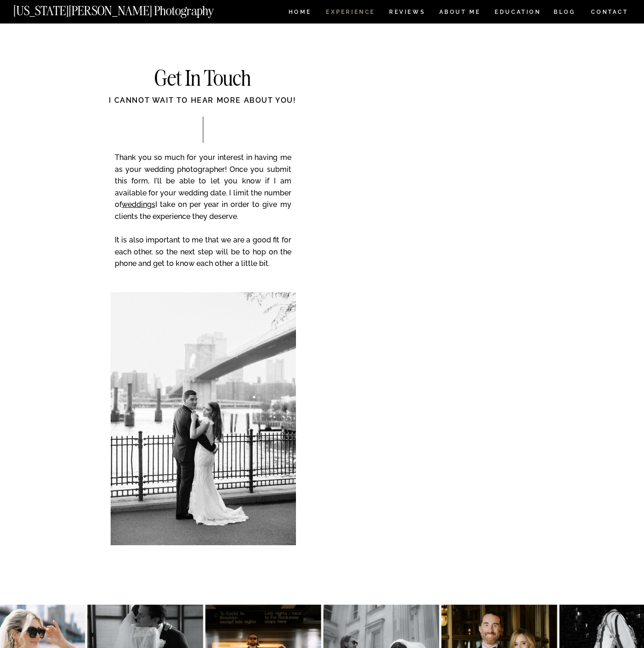  What do you see at coordinates (350, 13) in the screenshot?
I see `nav: Experience` at bounding box center [350, 13].